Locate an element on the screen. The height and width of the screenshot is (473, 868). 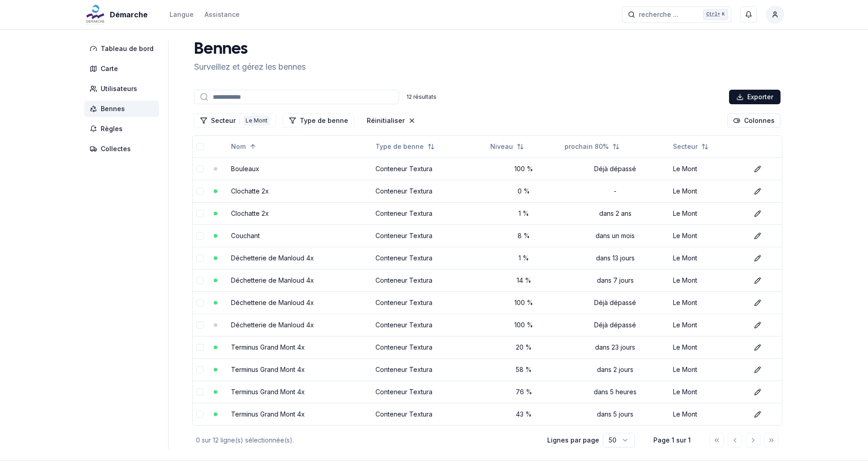
span: prochain 80% is located at coordinates (586, 147).